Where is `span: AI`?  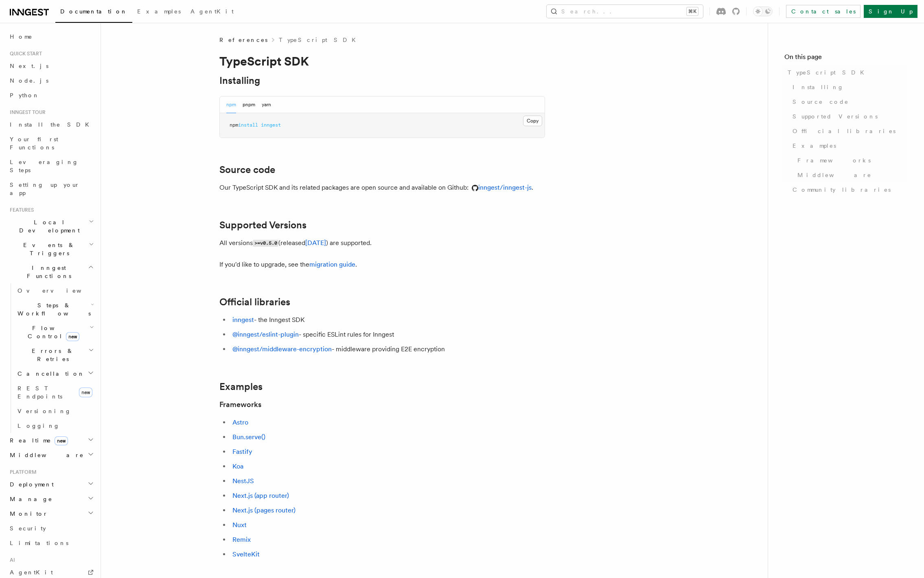
span: AI is located at coordinates (11, 560).